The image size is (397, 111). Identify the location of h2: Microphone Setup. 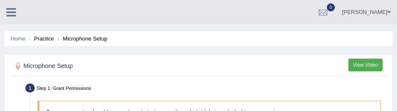
(128, 66).